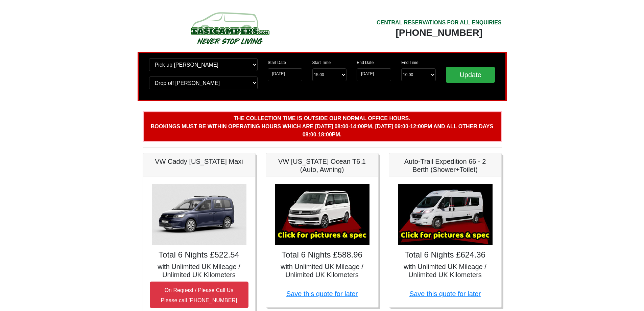 This screenshot has height=311, width=644. Describe the element at coordinates (322, 126) in the screenshot. I see `b: The collection time is outside our normal office hours. Bookings must be within operating hours w...` at that location.